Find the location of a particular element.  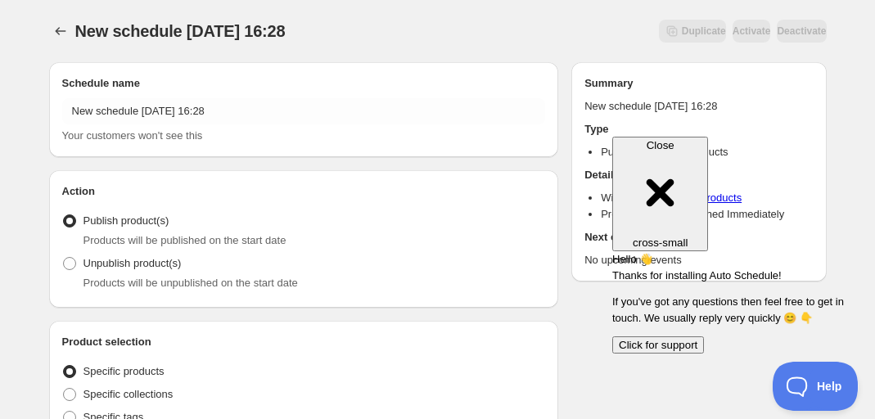

h2: Schedule name is located at coordinates (304, 84).